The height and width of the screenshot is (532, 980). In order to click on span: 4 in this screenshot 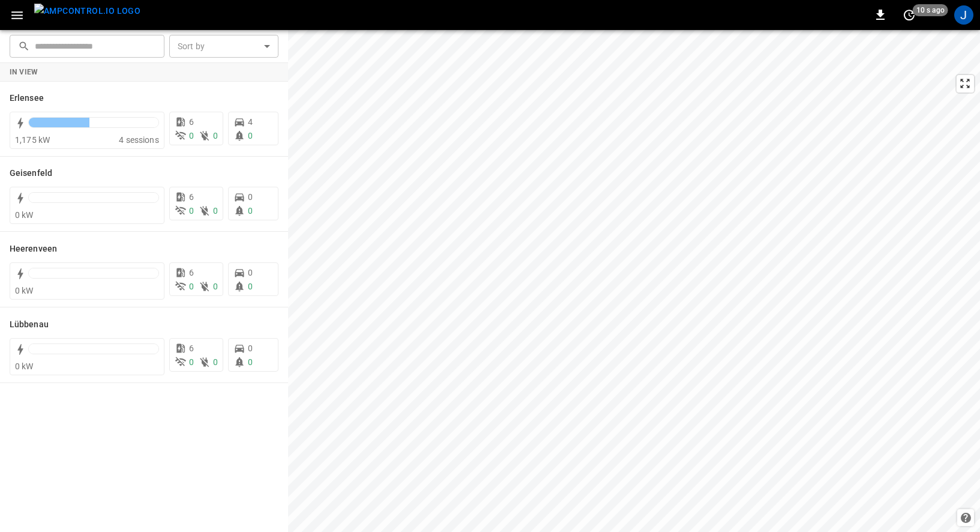, I will do `click(250, 122)`.